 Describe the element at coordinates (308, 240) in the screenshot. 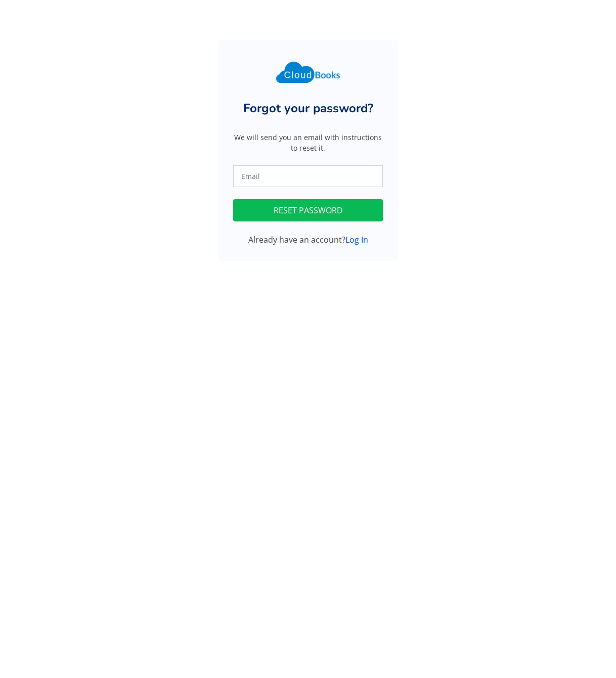

I see `div: Already have an account?` at that location.